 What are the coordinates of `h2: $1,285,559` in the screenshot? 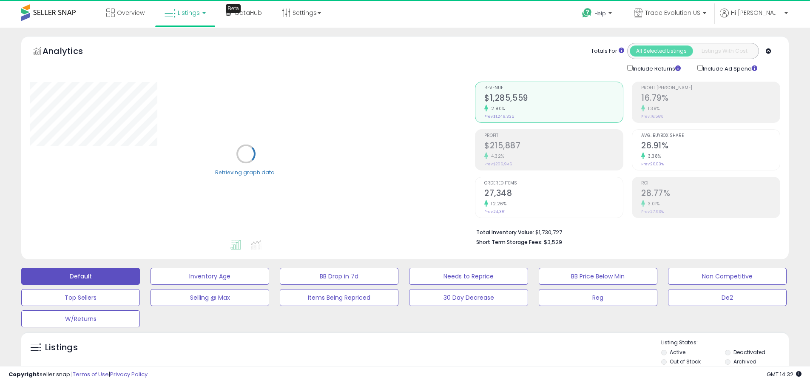 It's located at (553, 99).